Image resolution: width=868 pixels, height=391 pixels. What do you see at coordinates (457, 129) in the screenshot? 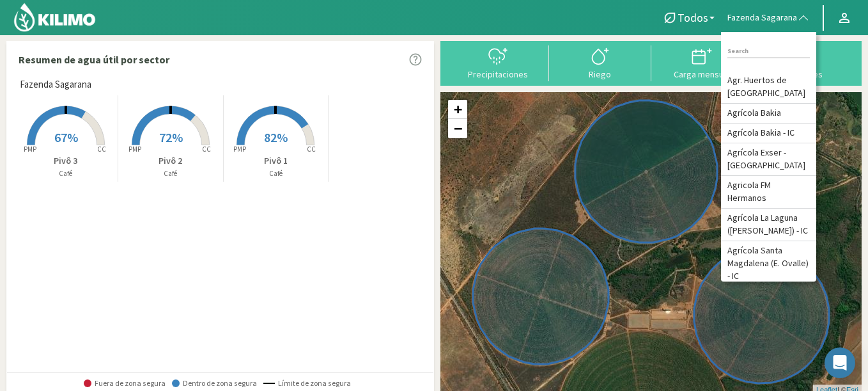
I see `a: Zoom out` at bounding box center [457, 129].